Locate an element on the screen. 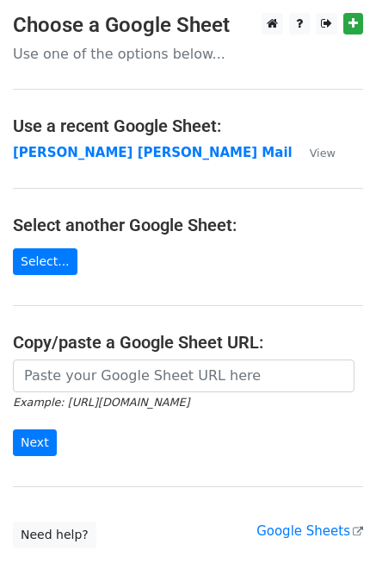 The height and width of the screenshot is (588, 376). a: View is located at coordinates (314, 153).